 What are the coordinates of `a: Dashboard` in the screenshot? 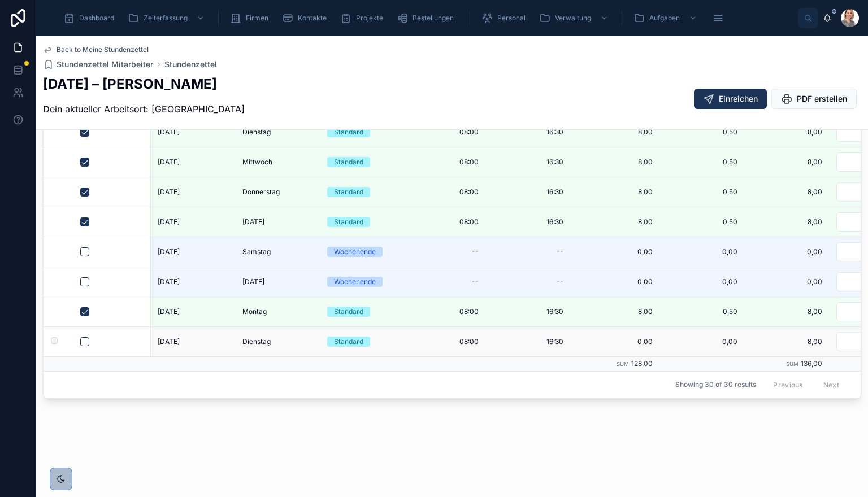 It's located at (91, 18).